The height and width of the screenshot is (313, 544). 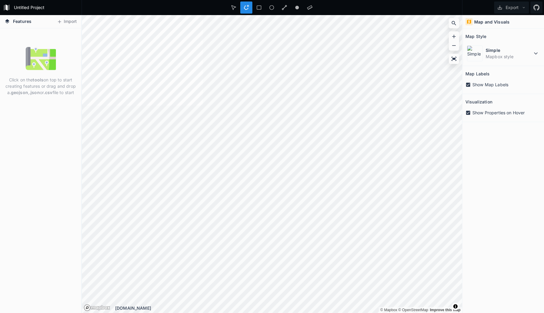 What do you see at coordinates (455, 307) in the screenshot?
I see `button: Toggle attribution` at bounding box center [455, 307].